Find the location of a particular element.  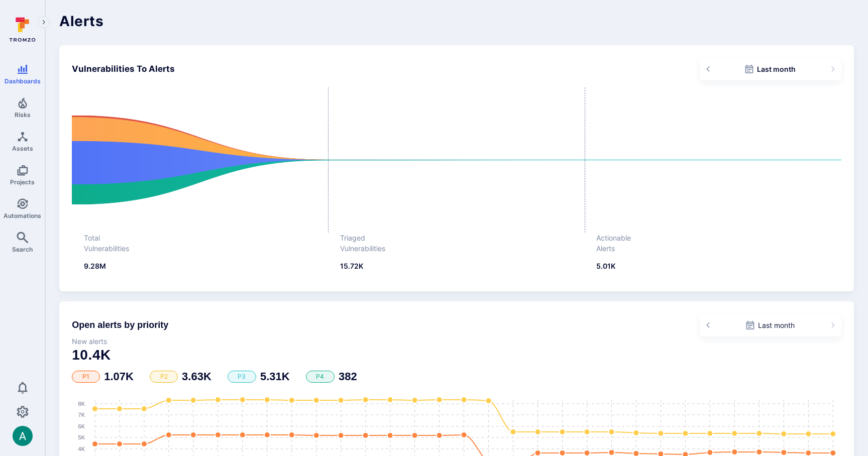

div: Arjan Dehar is located at coordinates (23, 436).